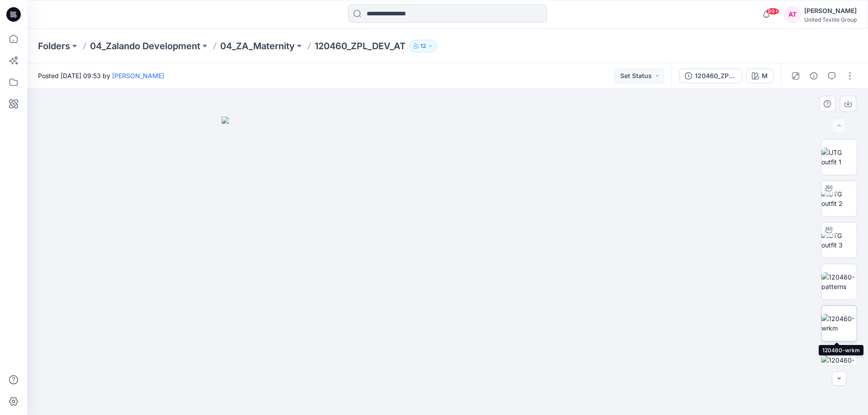 The height and width of the screenshot is (415, 868). I want to click on p: 04_ZA_Maternity, so click(257, 46).